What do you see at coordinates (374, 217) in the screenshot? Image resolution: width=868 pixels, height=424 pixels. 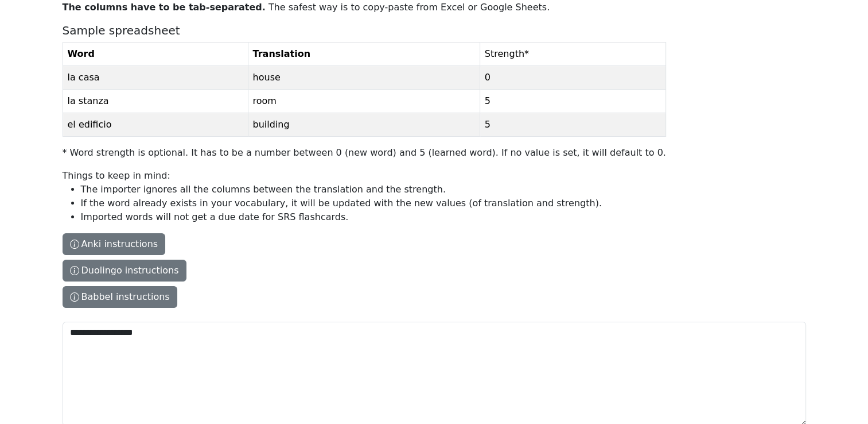 I see `li: Imported words will not get a due date for SRS flashcards.` at bounding box center [374, 217].